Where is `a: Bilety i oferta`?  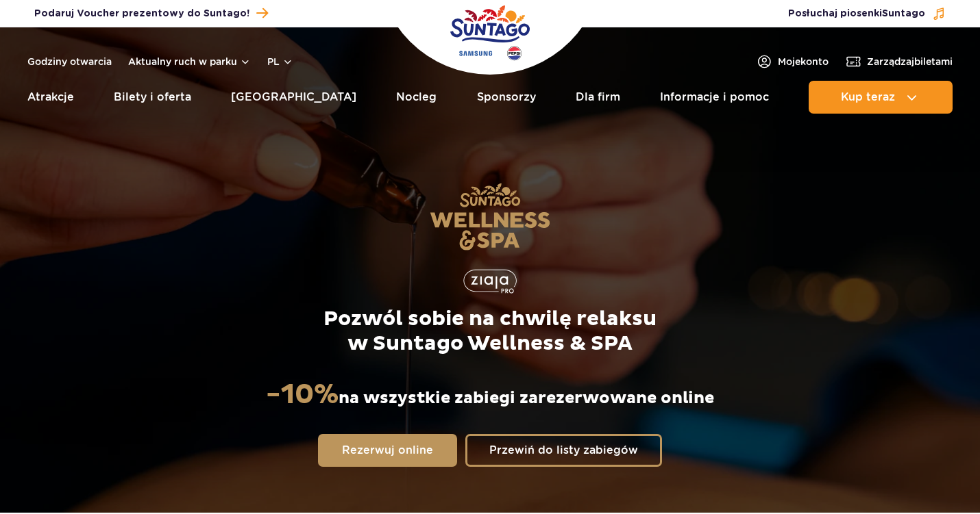
a: Bilety i oferta is located at coordinates (152, 98).